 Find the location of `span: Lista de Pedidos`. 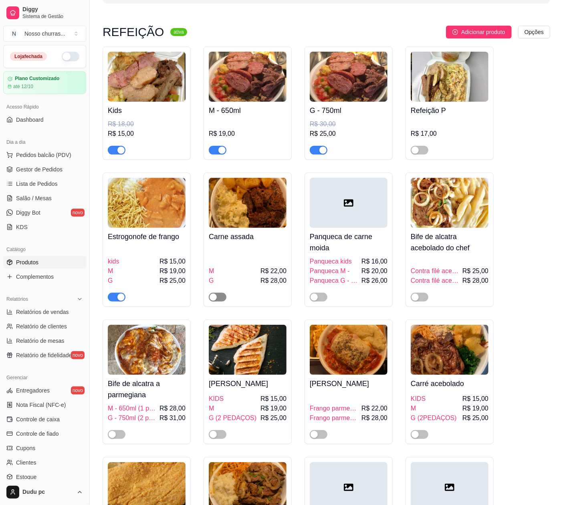

span: Lista de Pedidos is located at coordinates (37, 184).